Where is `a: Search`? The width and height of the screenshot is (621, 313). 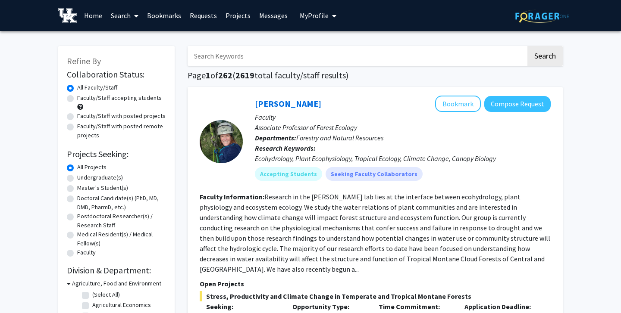 a: Search is located at coordinates (125, 16).